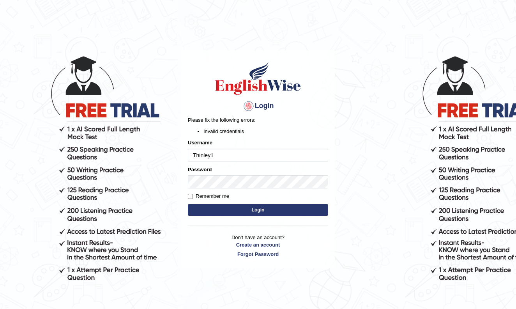  Describe the element at coordinates (258, 78) in the screenshot. I see `img: Logo of English Wise sign in for intelligent practice with AI` at that location.